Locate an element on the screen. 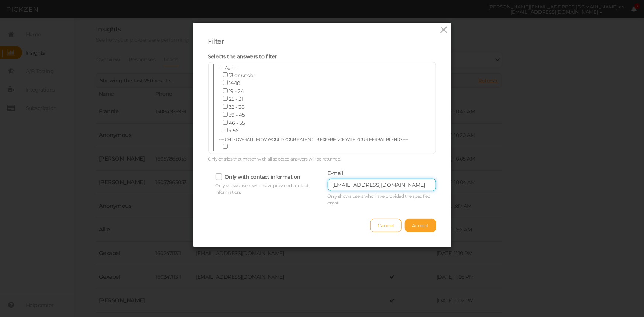 This screenshot has height=317, width=644. span: Accept is located at coordinates (420, 226).